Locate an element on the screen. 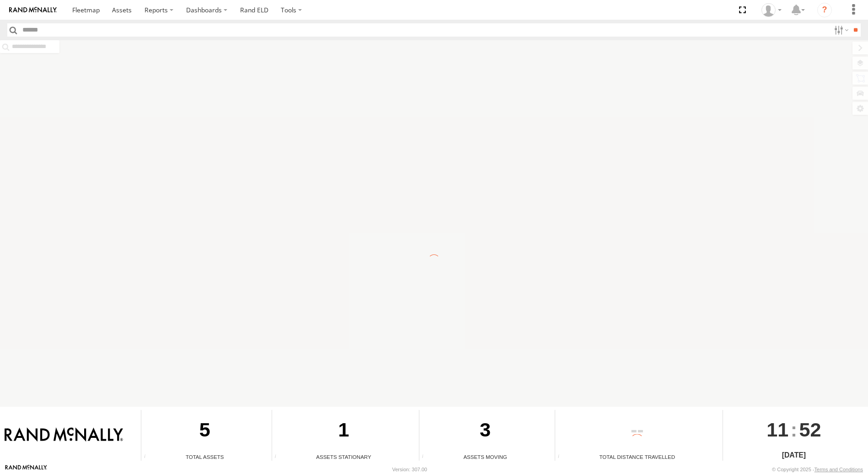  div: Assets Stationary is located at coordinates (344, 457).